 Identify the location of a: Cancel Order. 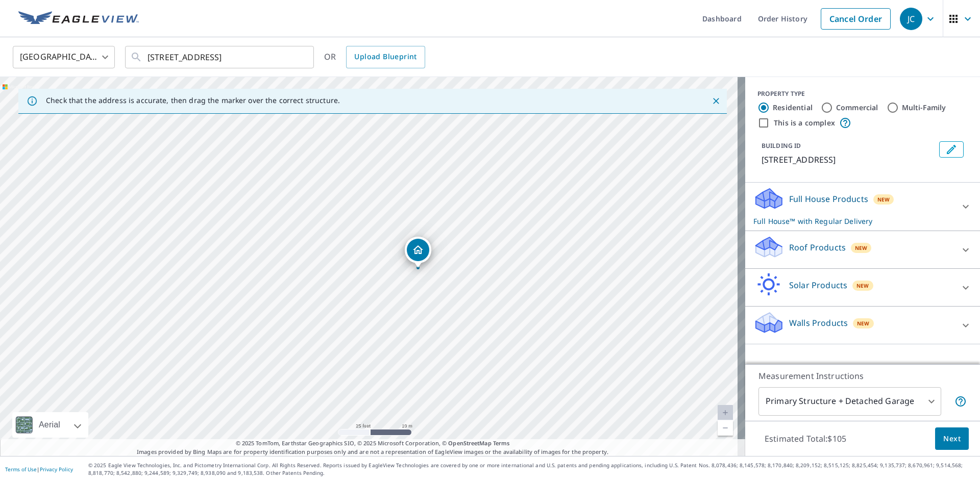
(855, 19).